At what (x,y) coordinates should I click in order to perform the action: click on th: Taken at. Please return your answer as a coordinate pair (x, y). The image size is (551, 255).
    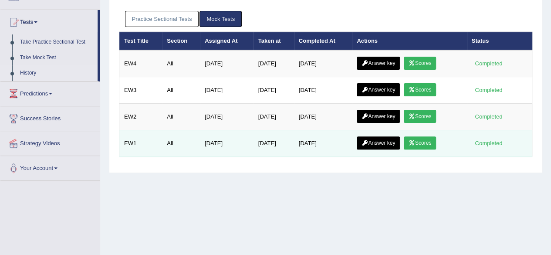
    Looking at the image, I should click on (274, 41).